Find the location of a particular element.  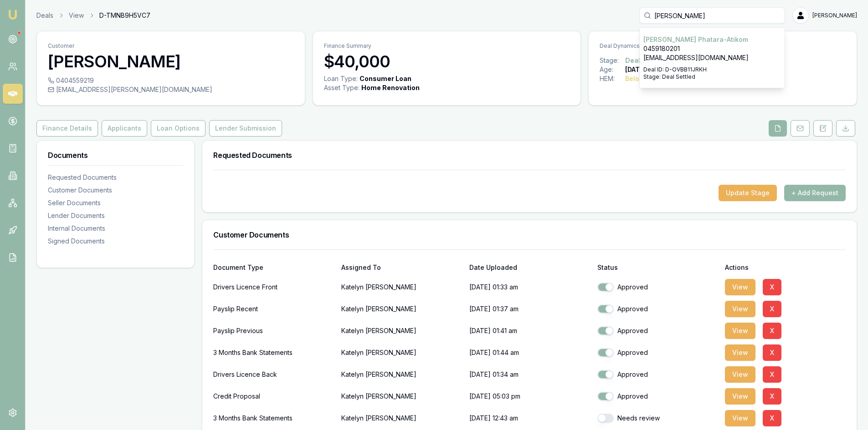

div: Consumer Loan is located at coordinates (385, 79).